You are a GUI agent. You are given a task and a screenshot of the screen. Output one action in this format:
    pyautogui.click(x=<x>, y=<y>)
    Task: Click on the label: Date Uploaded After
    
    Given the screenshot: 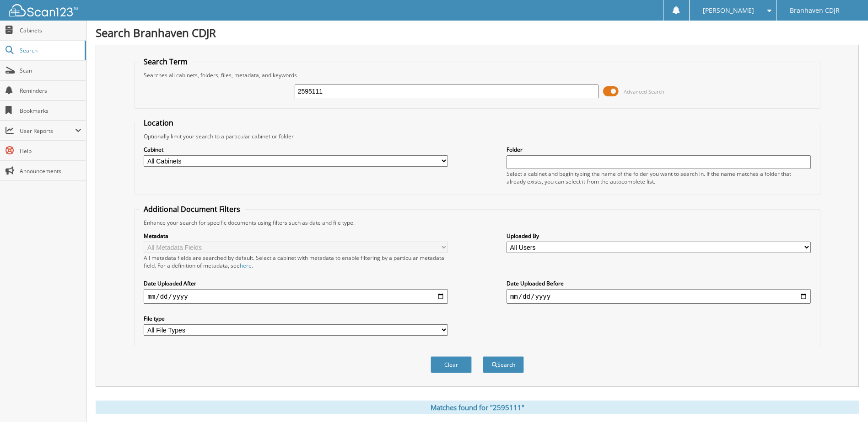 What is the action you would take?
    pyautogui.click(x=295, y=284)
    